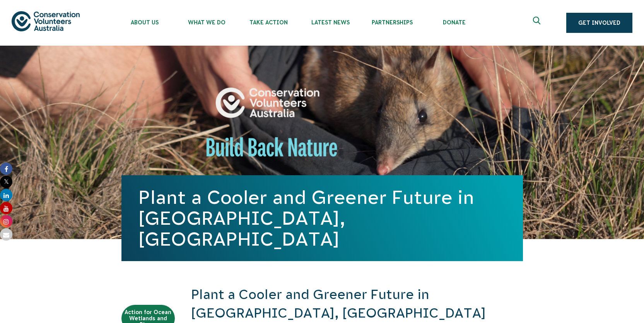  I want to click on span: Partnerships, so click(392, 23).